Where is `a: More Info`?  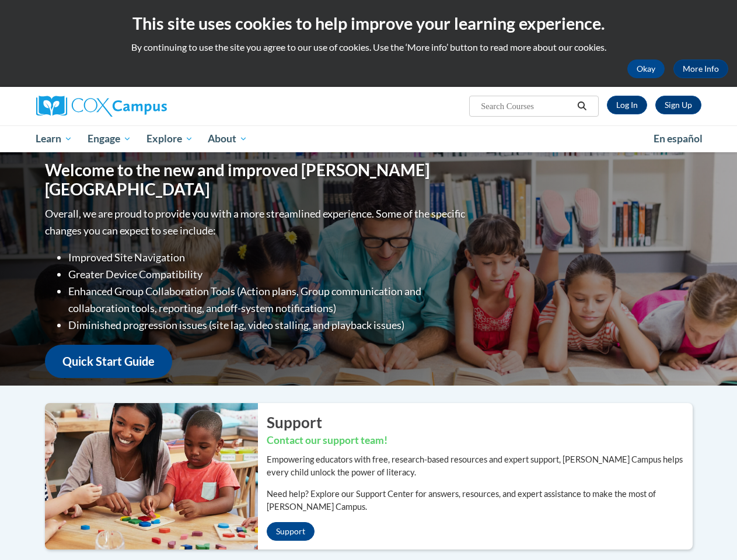 a: More Info is located at coordinates (700, 69).